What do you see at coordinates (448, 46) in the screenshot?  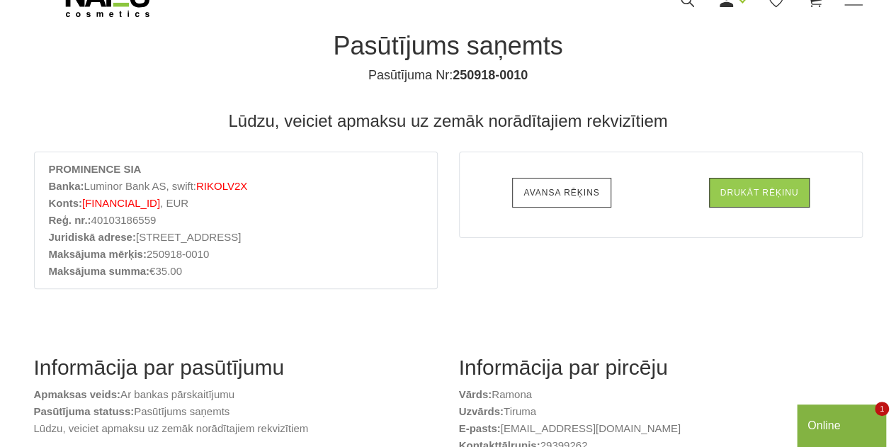 I see `h1: Pasūtījums saņemts` at bounding box center [448, 46].